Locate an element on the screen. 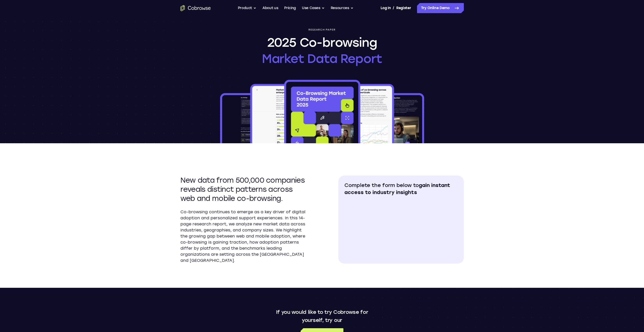  a: Register is located at coordinates (404, 8).